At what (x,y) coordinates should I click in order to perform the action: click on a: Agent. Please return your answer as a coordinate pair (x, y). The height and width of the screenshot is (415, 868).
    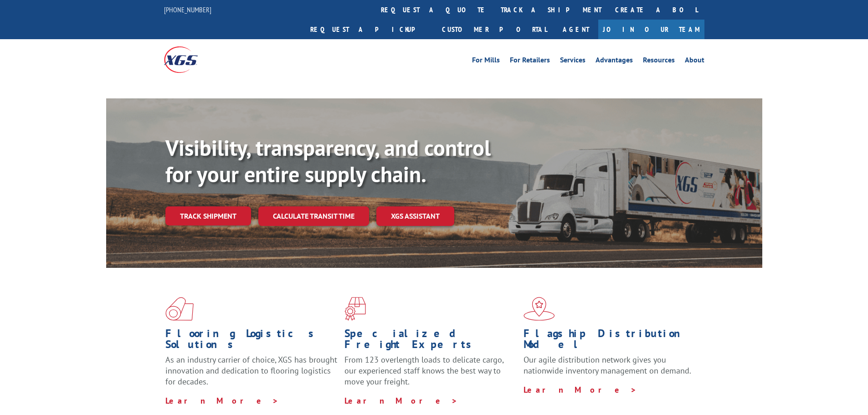
    Looking at the image, I should click on (576, 29).